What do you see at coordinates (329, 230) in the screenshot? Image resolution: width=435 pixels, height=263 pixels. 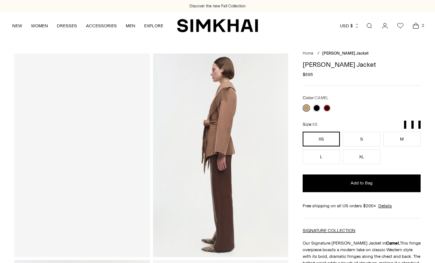 I see `a: SIGNATURE COLLECTION` at bounding box center [329, 230].